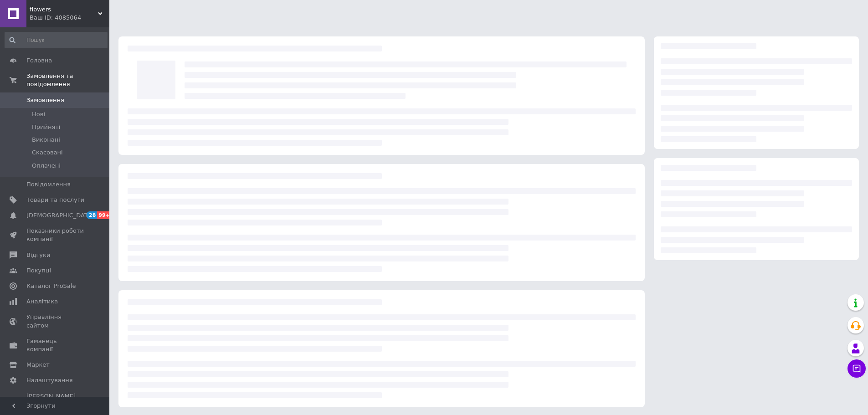 The height and width of the screenshot is (415, 868). What do you see at coordinates (68, 80) in the screenshot?
I see `span: Замовлення та повідомлення` at bounding box center [68, 80].